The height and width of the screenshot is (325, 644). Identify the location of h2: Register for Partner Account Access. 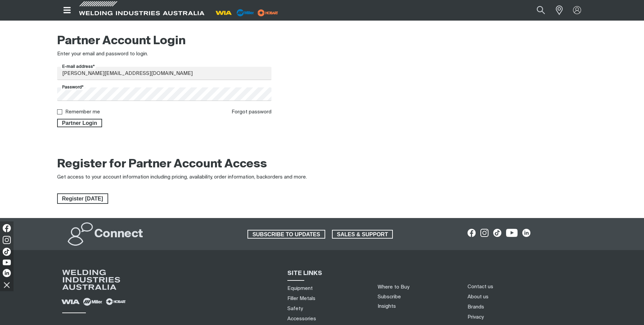
(162, 164).